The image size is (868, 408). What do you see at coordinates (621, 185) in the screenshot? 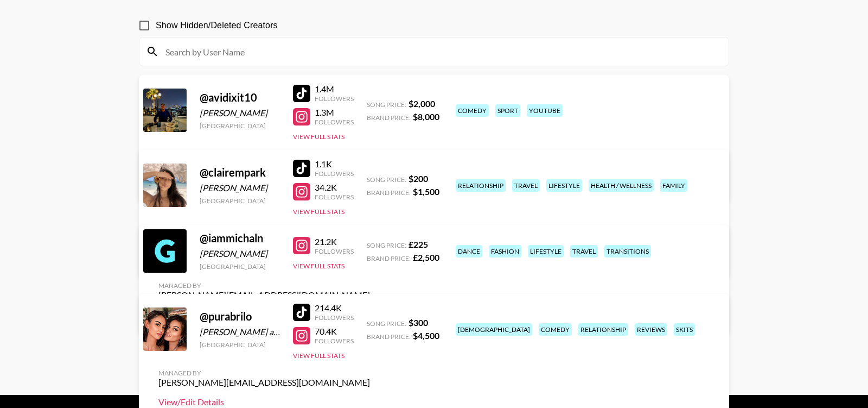
I see `div: health / wellness` at bounding box center [621, 185].